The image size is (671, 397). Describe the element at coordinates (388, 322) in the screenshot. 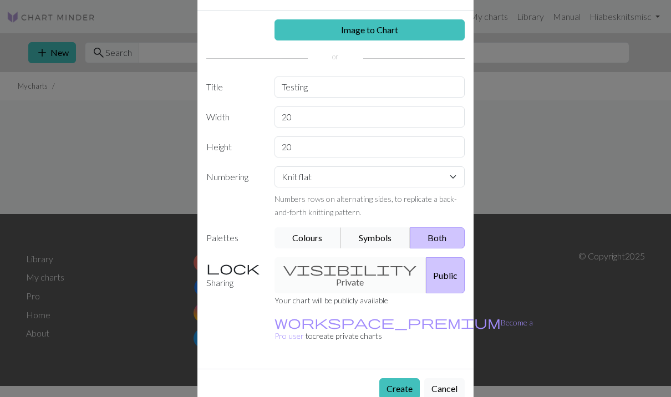

I see `span: workspace_premium` at that location.